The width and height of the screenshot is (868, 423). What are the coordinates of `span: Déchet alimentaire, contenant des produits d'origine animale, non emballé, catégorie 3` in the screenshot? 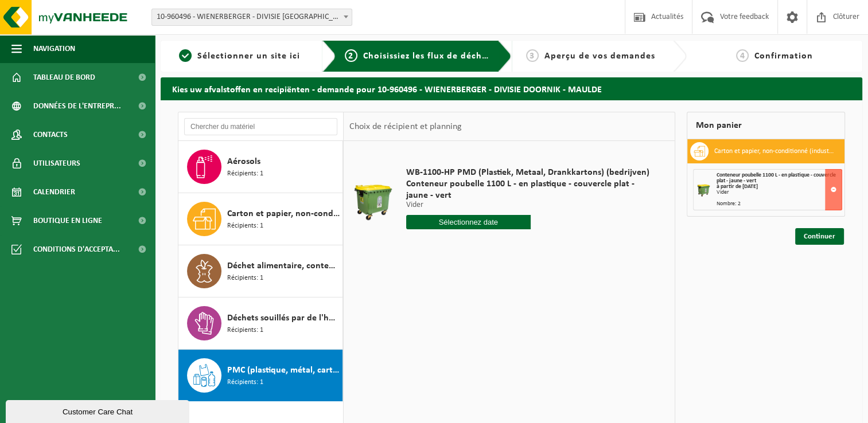 It's located at (284, 266).